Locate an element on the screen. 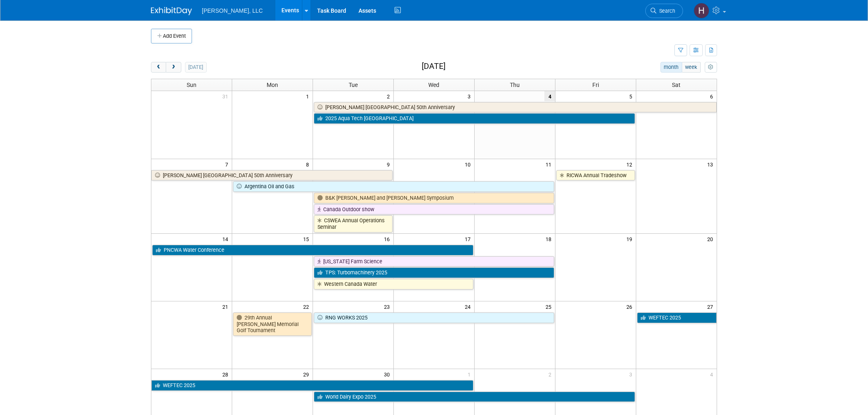 The image size is (868, 415). a: World Dairy Expo 2025 is located at coordinates (475, 397).